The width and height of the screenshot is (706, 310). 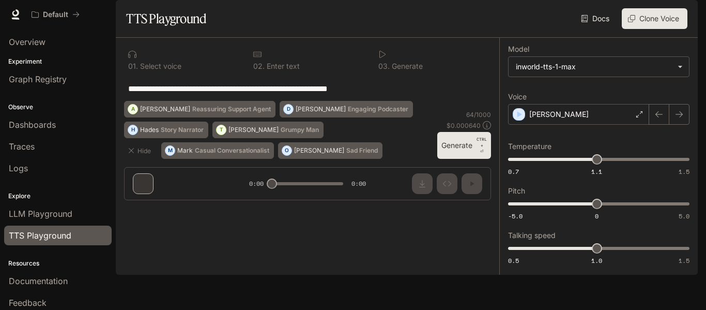 What do you see at coordinates (133, 130) in the screenshot?
I see `div: H` at bounding box center [133, 130].